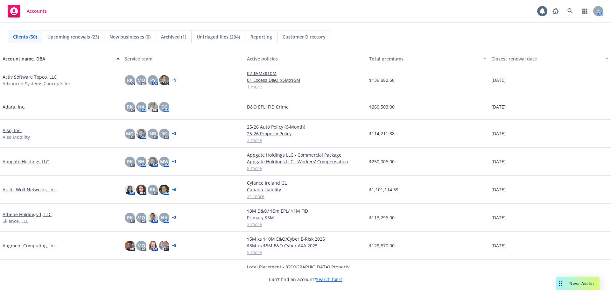  I want to click on a: Search for it, so click(329, 279).